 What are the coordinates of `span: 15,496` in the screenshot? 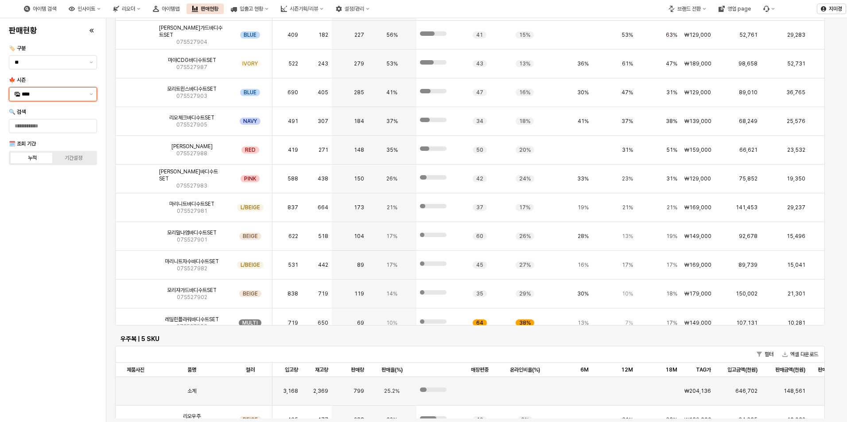 It's located at (796, 236).